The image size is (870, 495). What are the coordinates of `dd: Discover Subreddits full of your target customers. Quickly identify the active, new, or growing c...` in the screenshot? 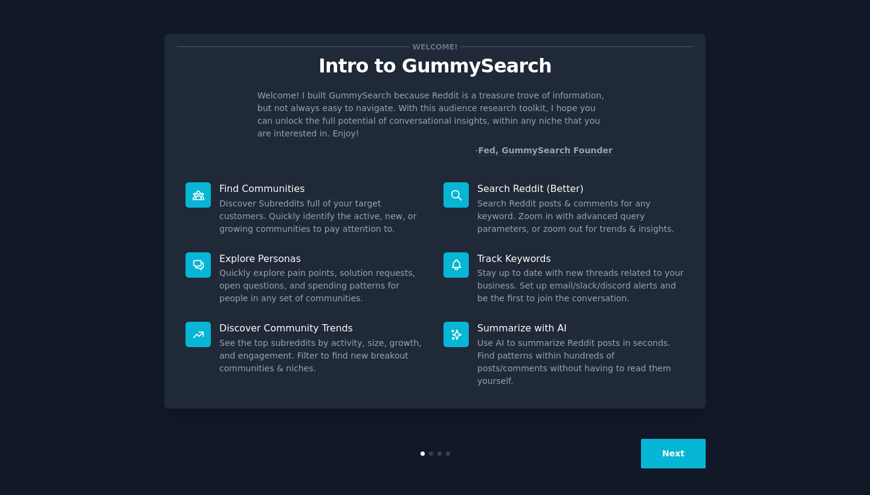 It's located at (322, 216).